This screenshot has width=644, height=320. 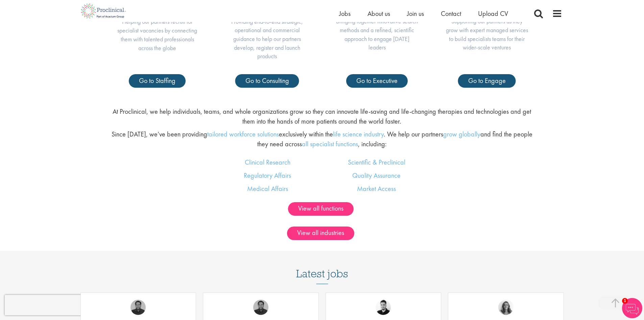 I want to click on p: Providing end-to-end strategic, operational and commercial guidance to help our partners develop,..., so click(x=267, y=39).